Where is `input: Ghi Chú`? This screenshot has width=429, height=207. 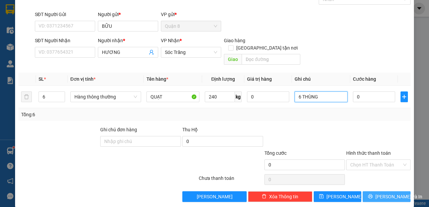
input: Ghi Chú is located at coordinates (321, 97).